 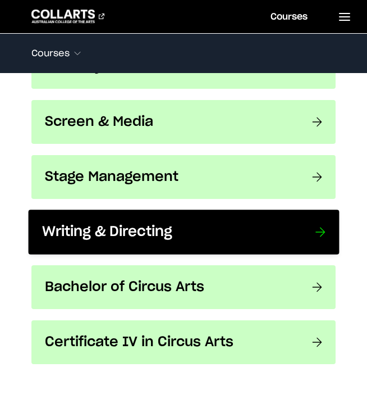 What do you see at coordinates (51, 53) in the screenshot?
I see `span: Courses` at bounding box center [51, 53].